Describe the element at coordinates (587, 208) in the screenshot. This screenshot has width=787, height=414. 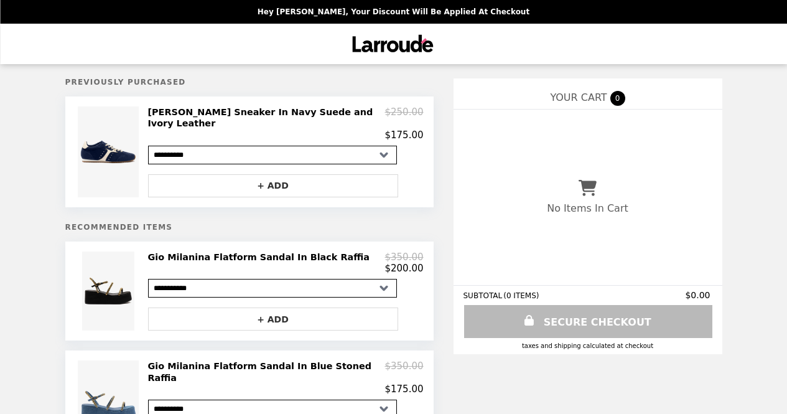
I see `p: No Items In Cart` at that location.